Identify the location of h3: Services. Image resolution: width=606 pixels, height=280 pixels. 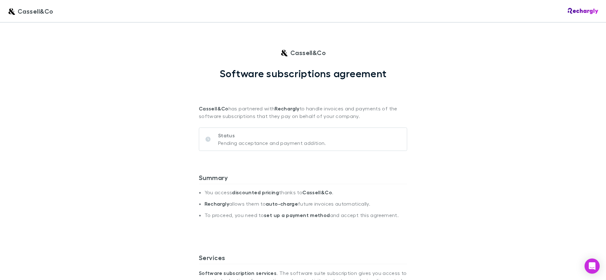
(303, 258).